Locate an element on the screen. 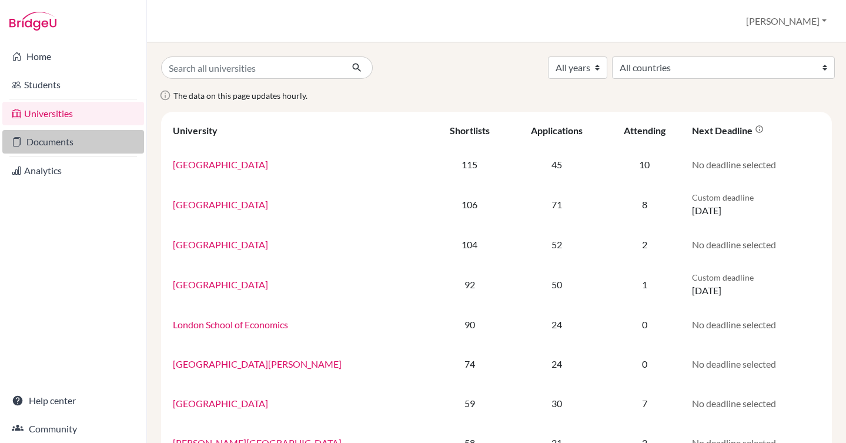  span: The data on this page updates hourly. is located at coordinates (240, 95).